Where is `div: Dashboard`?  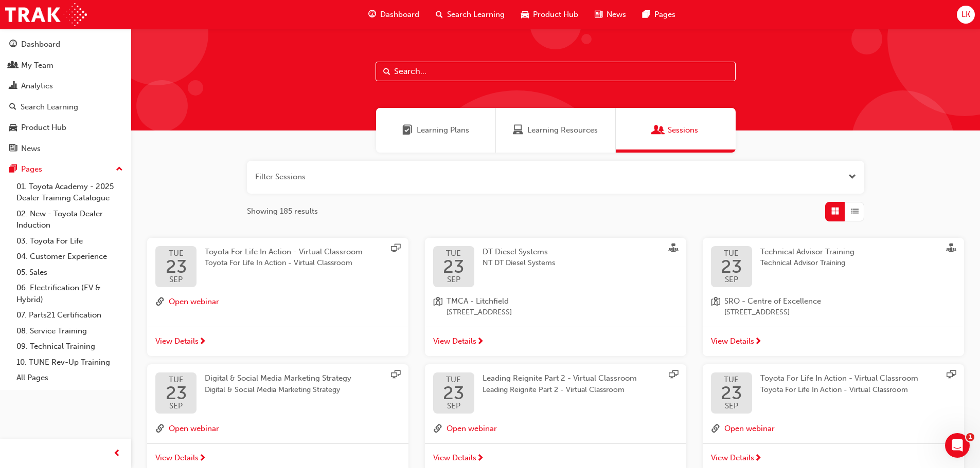
div: Dashboard is located at coordinates (41, 44).